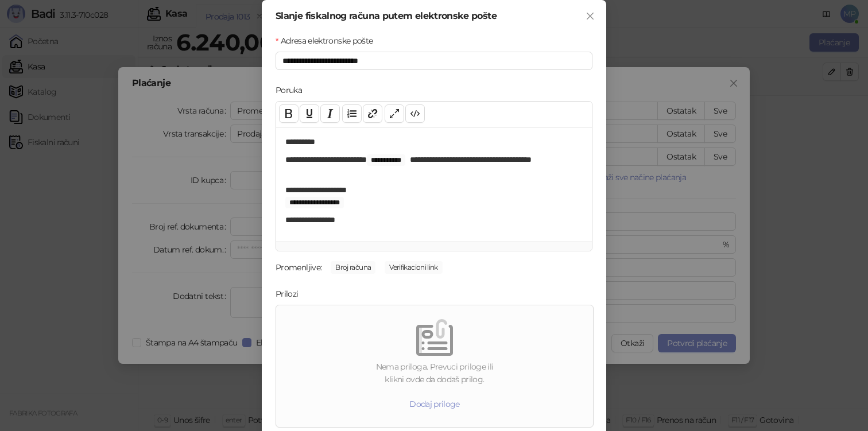 This screenshot has height=431, width=868. What do you see at coordinates (435, 337) in the screenshot?
I see `img: empty` at bounding box center [435, 337].